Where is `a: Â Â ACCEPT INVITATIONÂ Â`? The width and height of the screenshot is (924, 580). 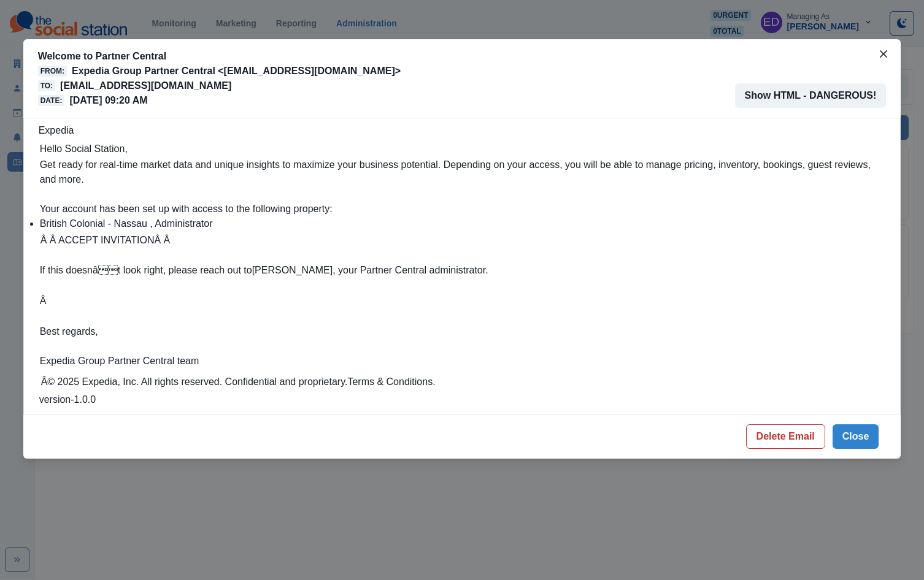
a: Â Â ACCEPT INVITATIONÂ Â is located at coordinates (106, 240).